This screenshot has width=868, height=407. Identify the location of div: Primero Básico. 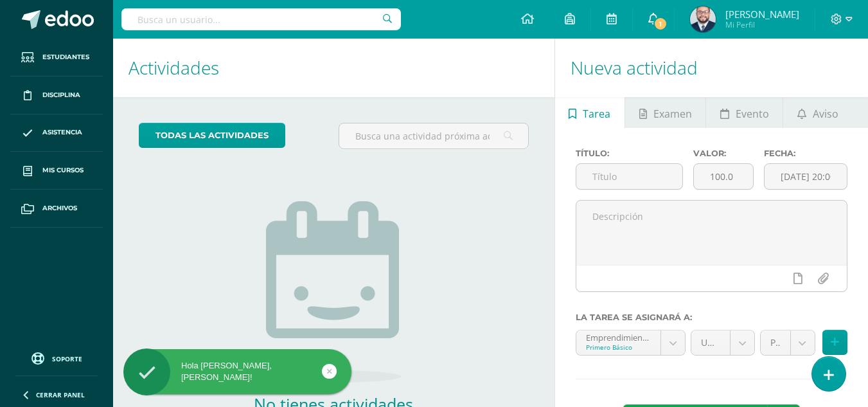
(619, 348).